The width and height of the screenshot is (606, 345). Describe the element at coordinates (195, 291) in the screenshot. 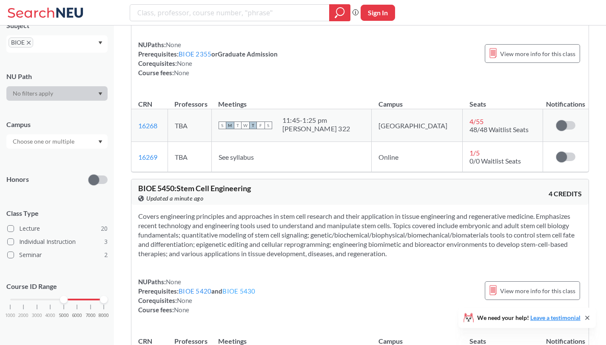

I see `a: BIOE 5420` at that location.